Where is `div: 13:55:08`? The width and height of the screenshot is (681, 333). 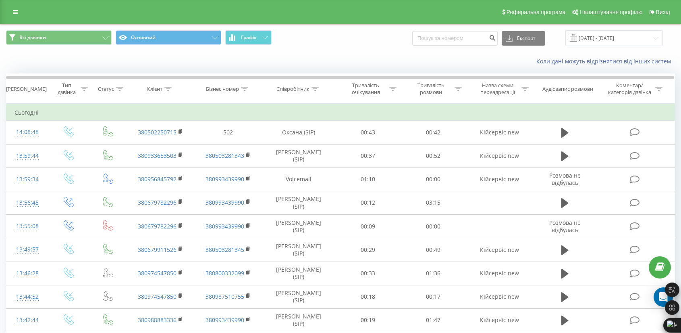
div: 13:55:08 is located at coordinates (27, 226).